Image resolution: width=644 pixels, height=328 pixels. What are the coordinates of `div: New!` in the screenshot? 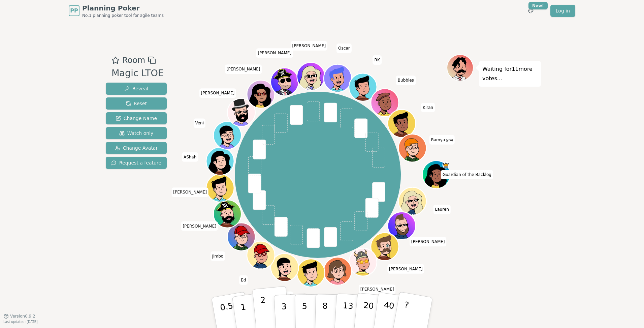 It's located at (538, 6).